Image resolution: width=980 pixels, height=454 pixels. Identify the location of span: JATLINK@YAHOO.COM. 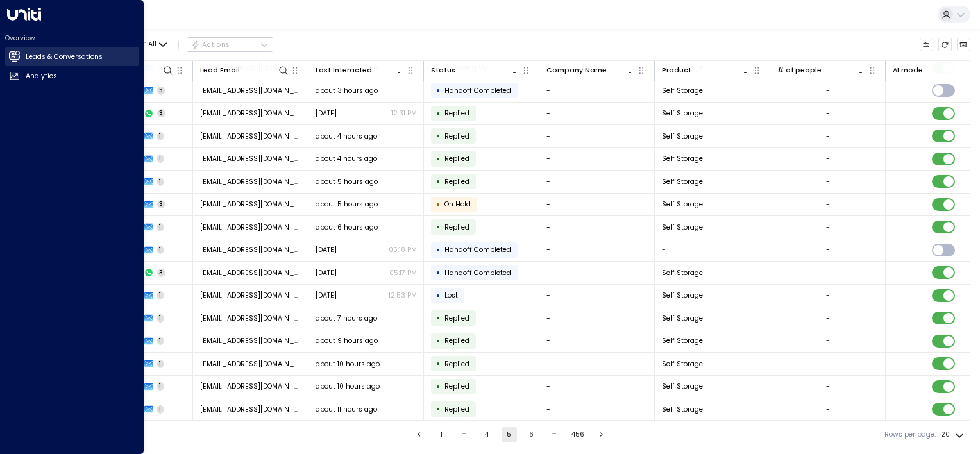
(251, 159).